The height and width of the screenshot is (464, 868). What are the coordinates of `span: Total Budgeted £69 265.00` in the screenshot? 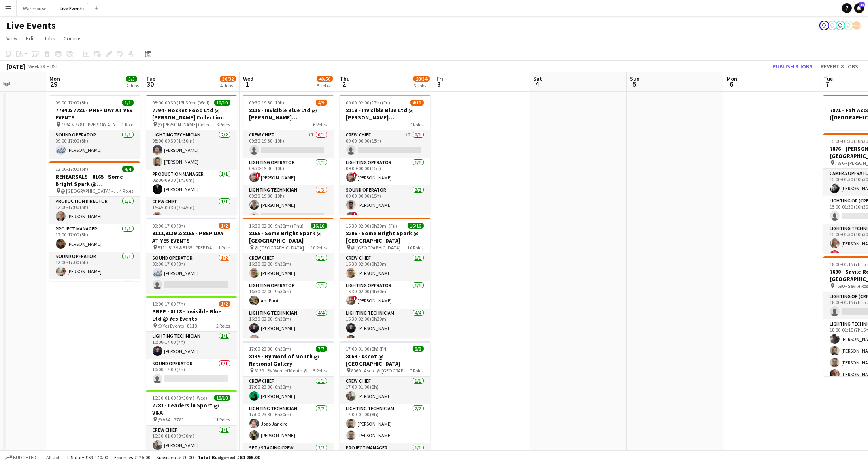 It's located at (229, 457).